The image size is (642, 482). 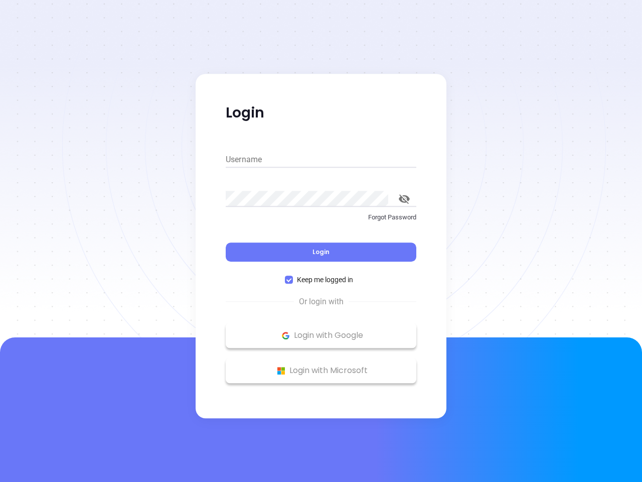 I want to click on span: Login, so click(x=321, y=251).